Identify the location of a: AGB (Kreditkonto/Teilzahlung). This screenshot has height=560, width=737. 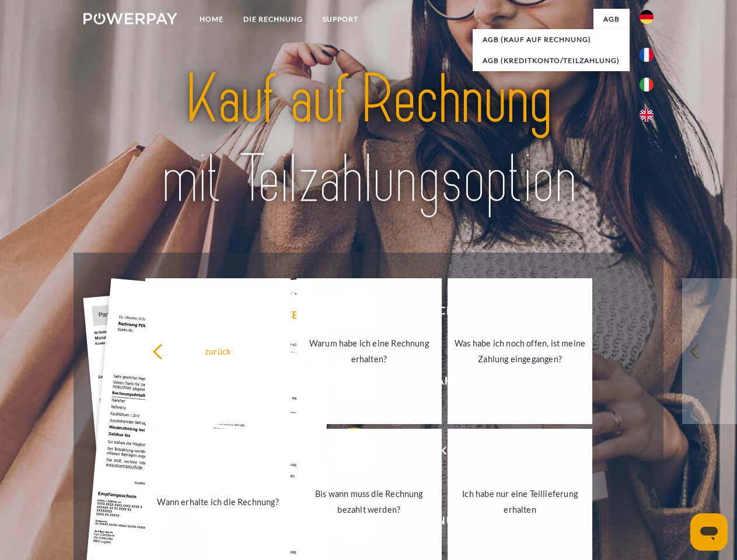
(551, 61).